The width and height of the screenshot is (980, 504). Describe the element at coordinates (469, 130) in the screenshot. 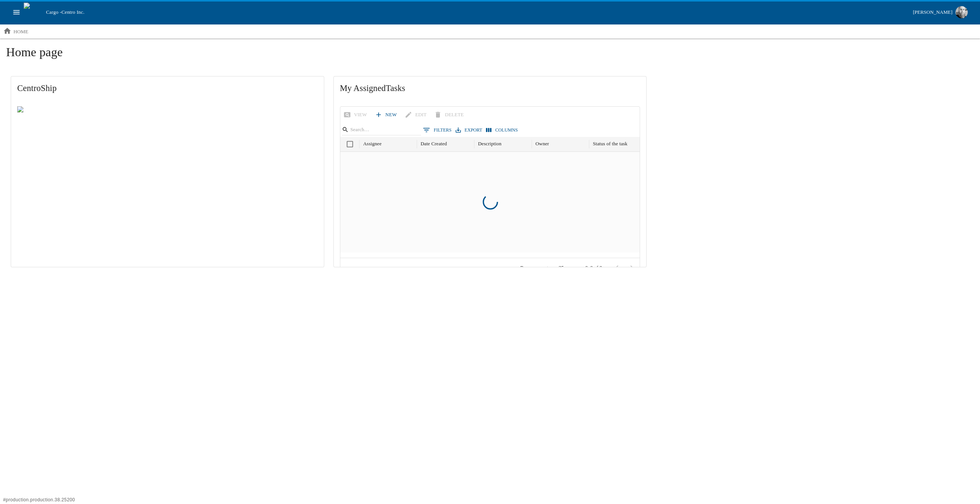

I see `button: Export` at that location.